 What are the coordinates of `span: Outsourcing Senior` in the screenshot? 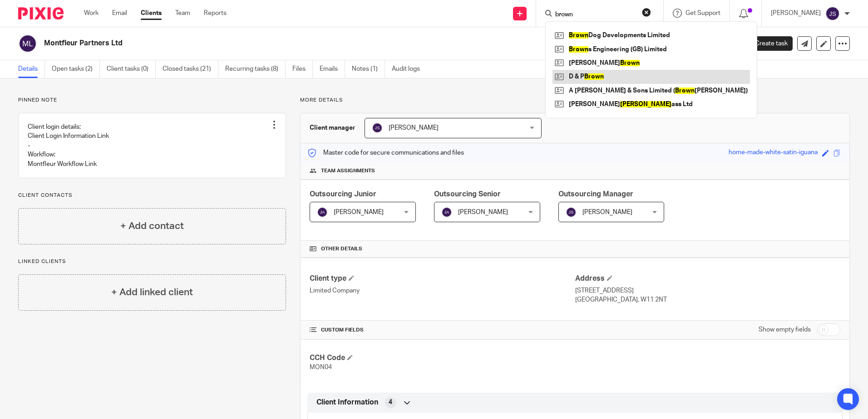 It's located at (467, 194).